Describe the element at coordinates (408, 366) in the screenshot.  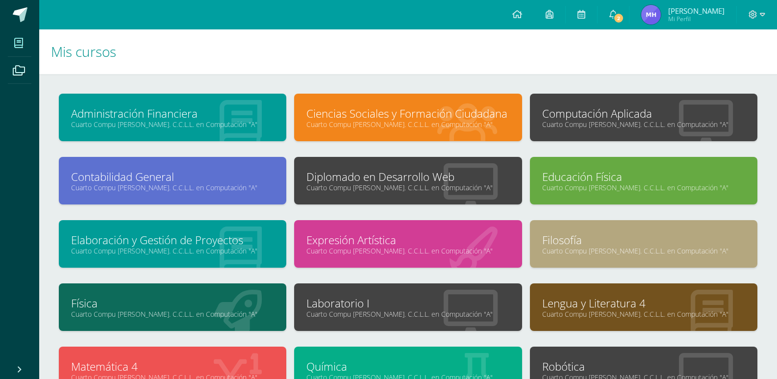
I see `a: Química` at that location.